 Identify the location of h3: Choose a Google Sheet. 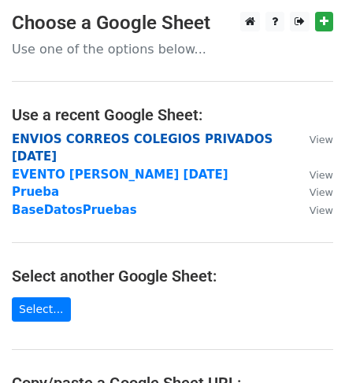
(172, 23).